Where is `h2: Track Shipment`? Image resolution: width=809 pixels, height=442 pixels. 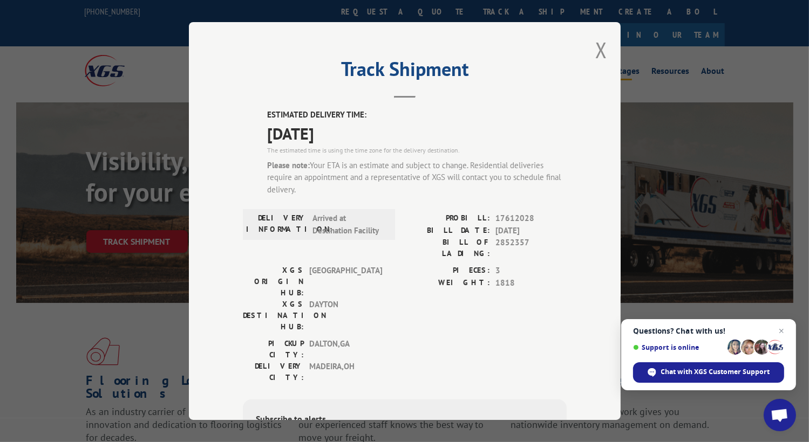 h2: Track Shipment is located at coordinates (405, 72).